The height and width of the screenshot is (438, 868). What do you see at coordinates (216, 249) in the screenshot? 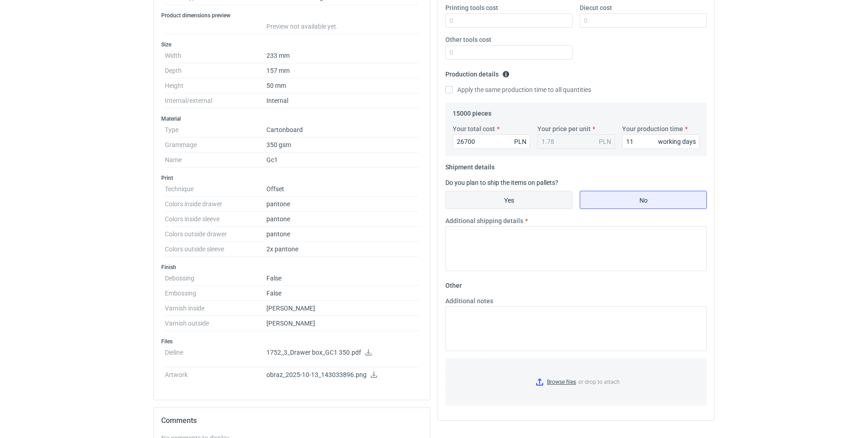
I see `dt: Colors outside sleeve` at bounding box center [216, 249].